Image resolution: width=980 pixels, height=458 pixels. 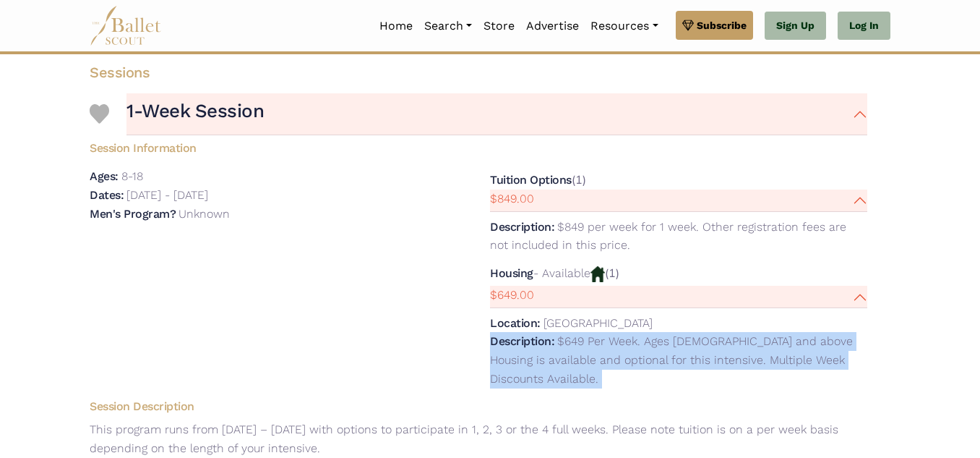 I want to click on a: Log In, so click(x=864, y=26).